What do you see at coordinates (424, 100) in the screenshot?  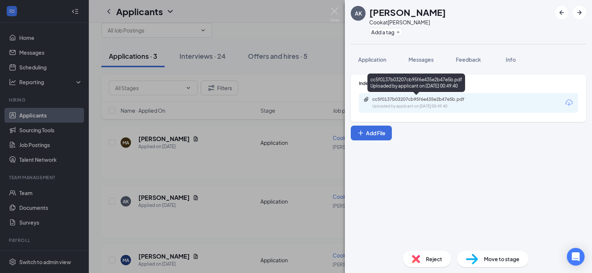 I see `div: cc5f0137b03207cb95f6e435e2b47e5b.pdf` at bounding box center [424, 100].